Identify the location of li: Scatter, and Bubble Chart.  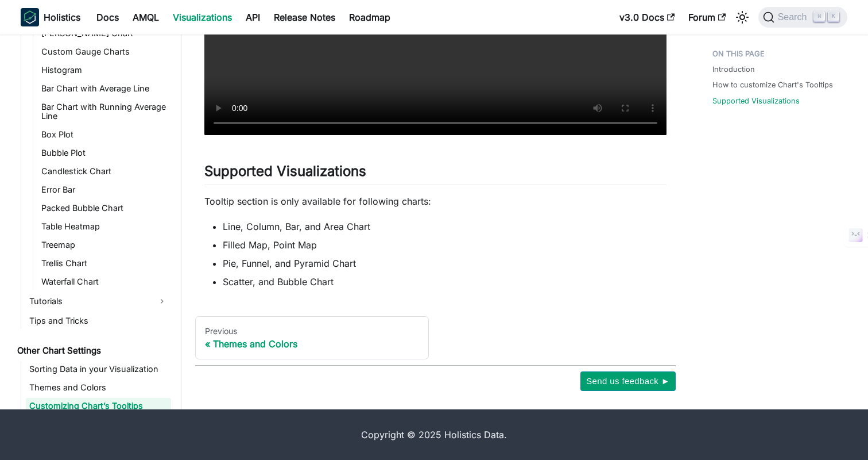
(445, 282).